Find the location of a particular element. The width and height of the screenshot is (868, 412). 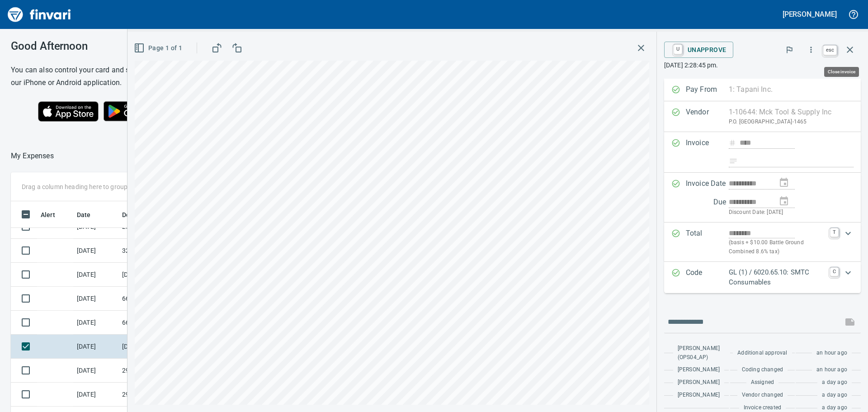

span: Assigned is located at coordinates (762, 383).